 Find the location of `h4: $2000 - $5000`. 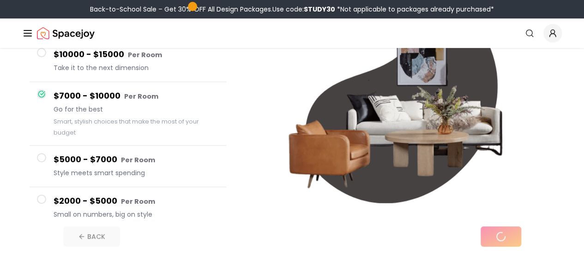

h4: $2000 - $5000 is located at coordinates (136, 201).